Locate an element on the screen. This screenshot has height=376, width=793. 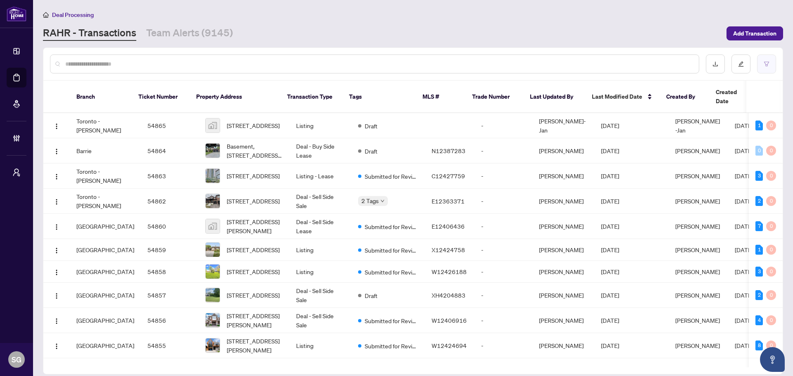
span: W12424694 is located at coordinates (449, 346).